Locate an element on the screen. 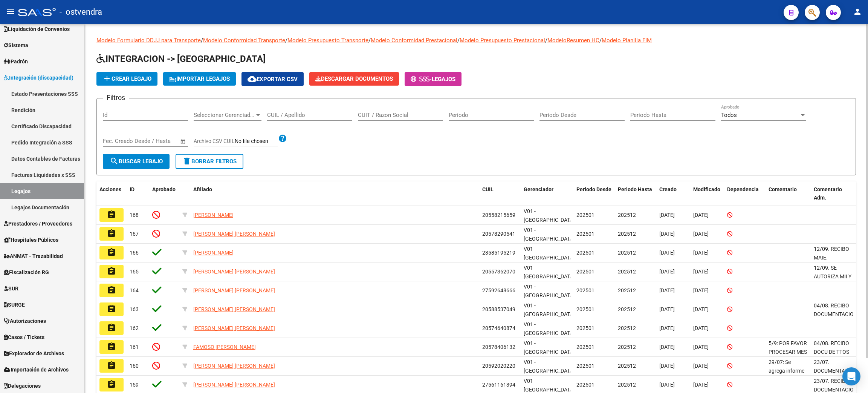 Image resolution: width=868 pixels, height=393 pixels. datatable-header-cell: Comentario Adm. is located at coordinates (833, 194).